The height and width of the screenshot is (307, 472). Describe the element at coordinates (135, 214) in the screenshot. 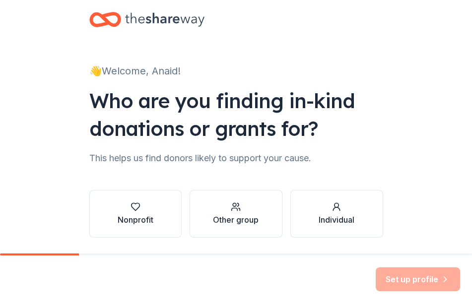

I see `button: Nonprofit` at that location.